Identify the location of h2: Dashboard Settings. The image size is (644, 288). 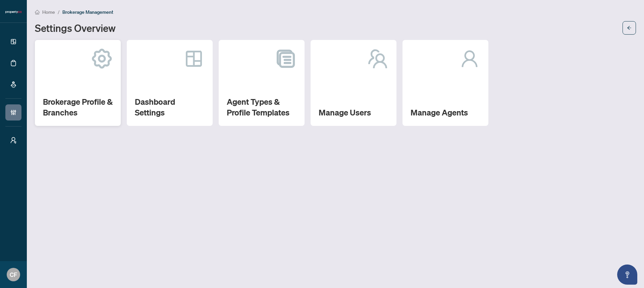
(170, 107).